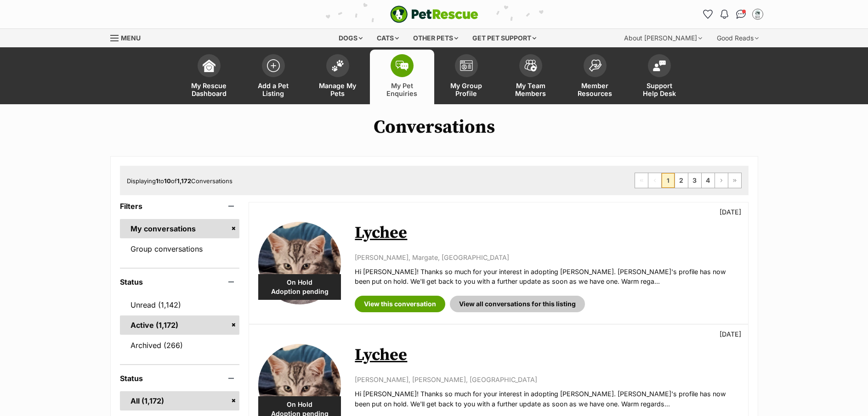  I want to click on header: Filters, so click(180, 206).